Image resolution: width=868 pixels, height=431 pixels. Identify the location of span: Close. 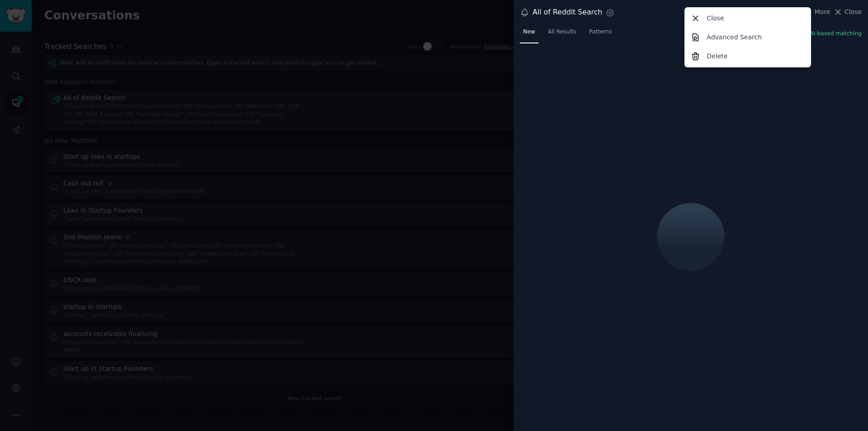
(853, 12).